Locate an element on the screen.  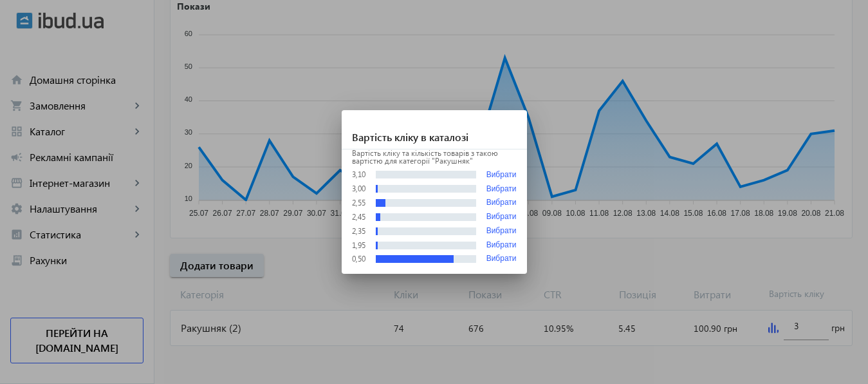
div: 0,50 is located at coordinates (358, 258).